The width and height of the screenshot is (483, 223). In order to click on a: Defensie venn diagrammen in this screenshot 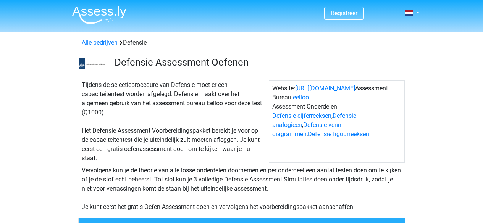, I will do `click(307, 129)`.